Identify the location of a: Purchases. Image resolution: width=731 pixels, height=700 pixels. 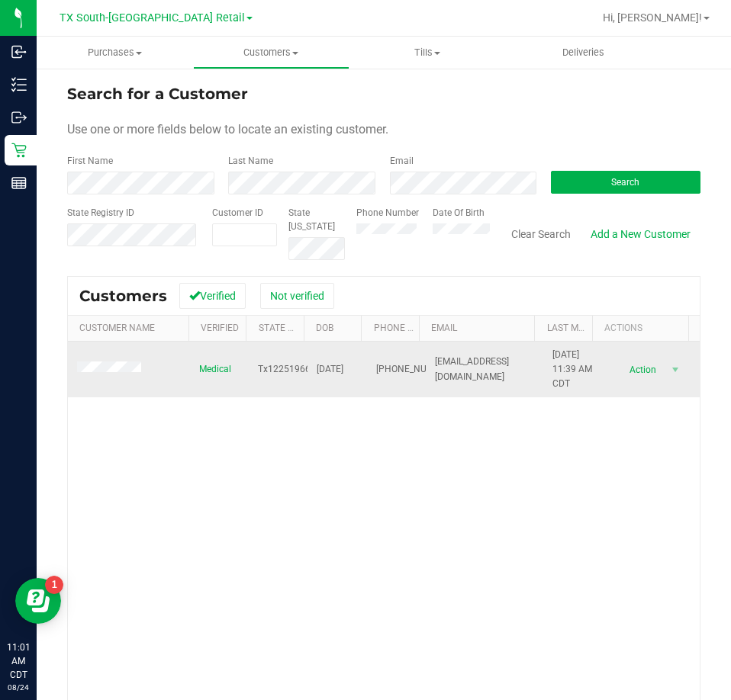
(114, 52).